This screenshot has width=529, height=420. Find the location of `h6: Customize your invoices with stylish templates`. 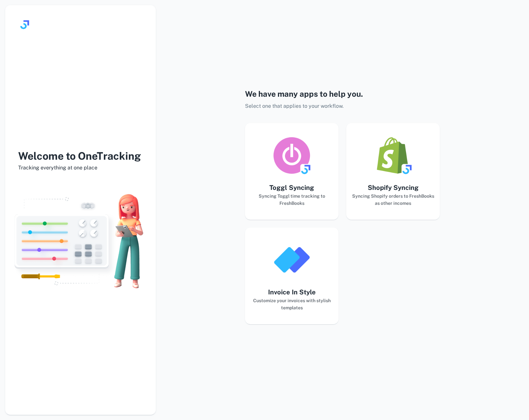

h6: Customize your invoices with stylish templates is located at coordinates (292, 304).